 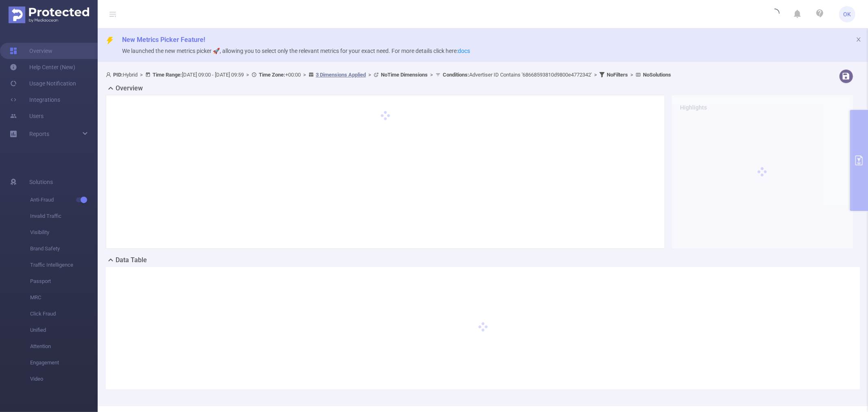 What do you see at coordinates (456, 75) in the screenshot?
I see `b: Conditions :` at bounding box center [456, 75].